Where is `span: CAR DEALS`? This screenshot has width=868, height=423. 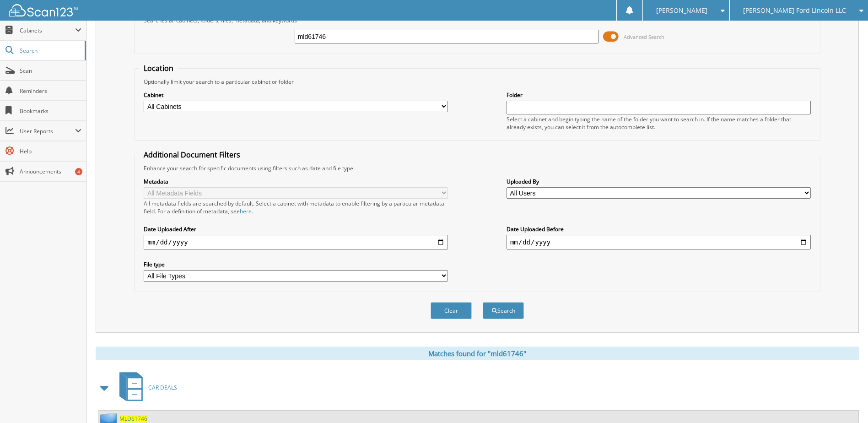 span: CAR DEALS is located at coordinates (162, 387).